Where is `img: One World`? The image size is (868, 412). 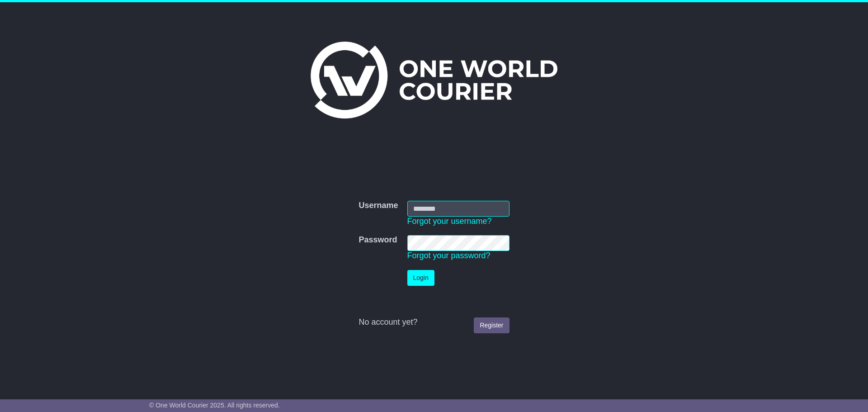 img: One World is located at coordinates (434, 80).